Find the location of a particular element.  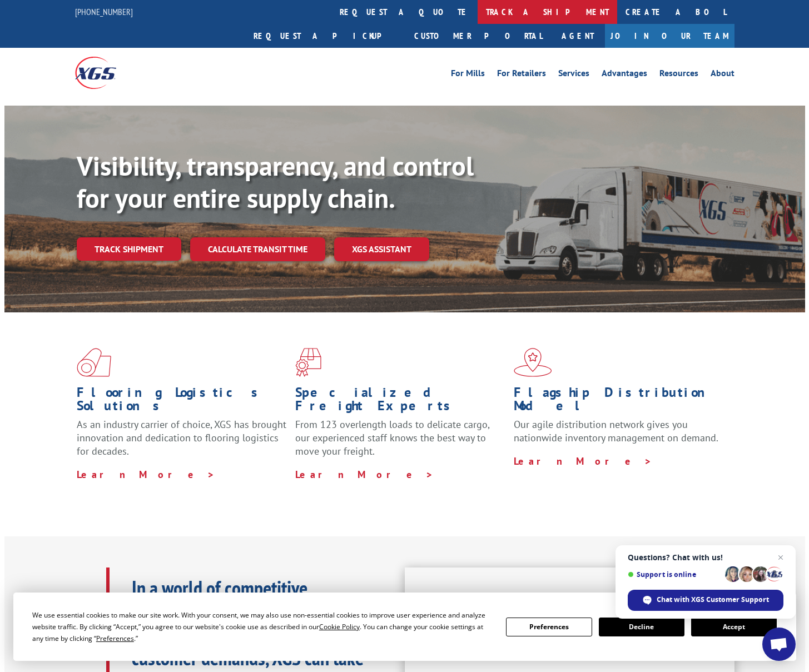

img: xgs-icon-total-supply-chain-intelligence-red is located at coordinates (94, 363).